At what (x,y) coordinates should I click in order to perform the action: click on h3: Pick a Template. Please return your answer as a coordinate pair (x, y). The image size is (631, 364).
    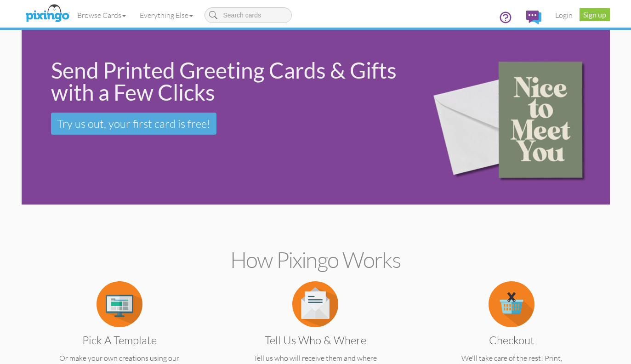
    Looking at the image, I should click on (119, 340).